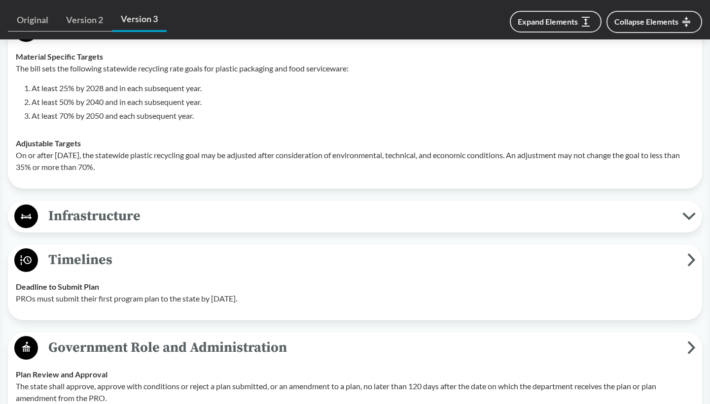  I want to click on strong: Plan Review and Approval, so click(62, 374).